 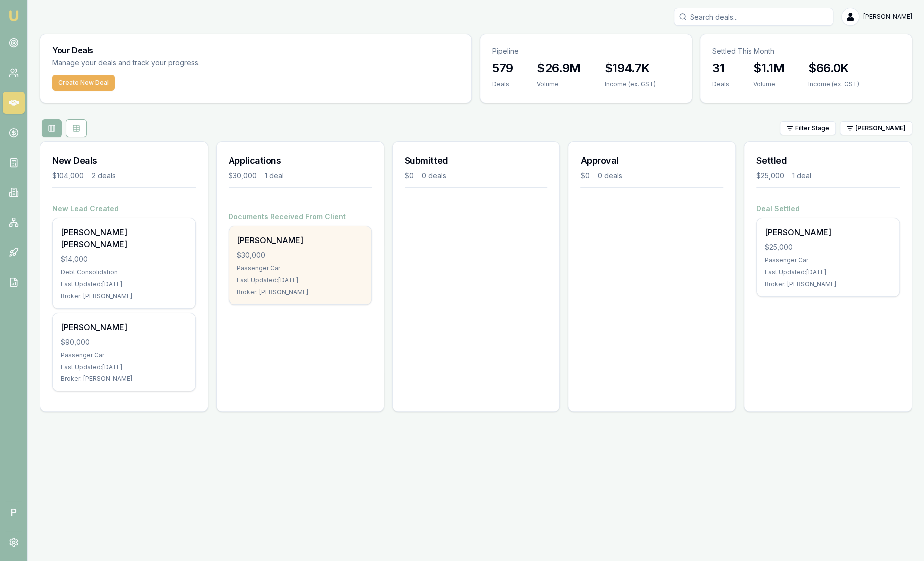 What do you see at coordinates (14, 512) in the screenshot?
I see `span: P` at bounding box center [14, 512].